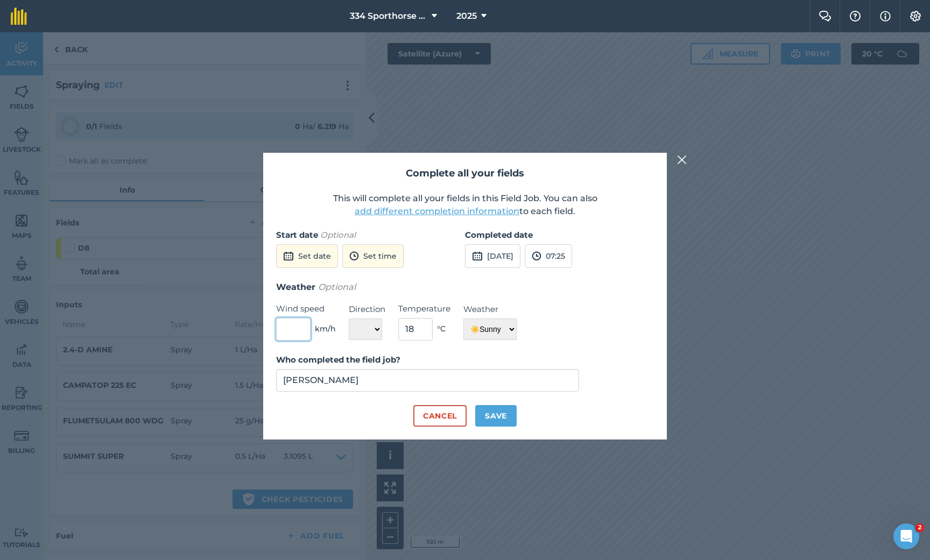 This screenshot has width=930, height=560. I want to click on button: Set date, so click(306, 256).